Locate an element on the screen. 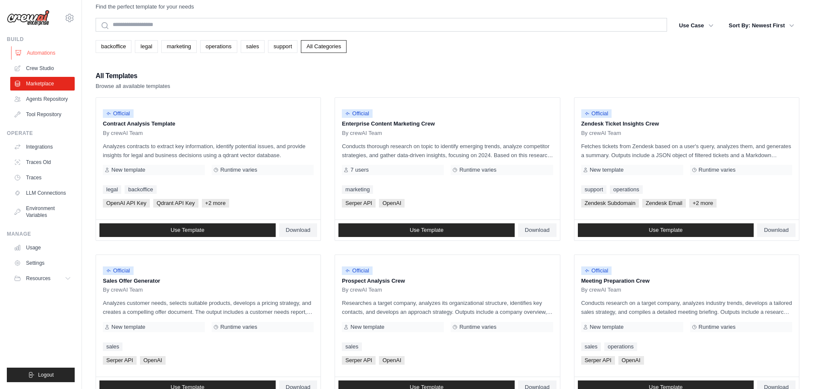 Image resolution: width=813 pixels, height=389 pixels. p: Sales Offer Generator is located at coordinates (208, 281).